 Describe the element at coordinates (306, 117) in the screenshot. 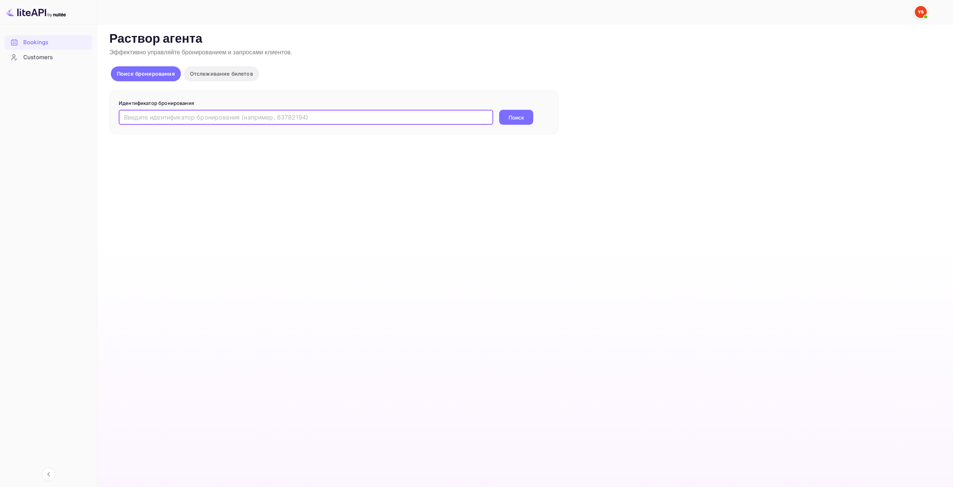

I see `input: Введите идентификатор бронирования (например, 63782194)` at that location.